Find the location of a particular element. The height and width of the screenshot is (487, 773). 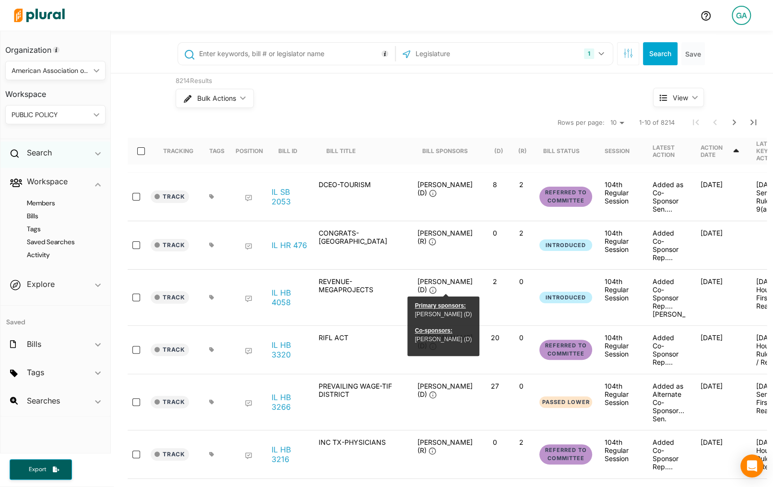

div: Position is located at coordinates (249, 151).